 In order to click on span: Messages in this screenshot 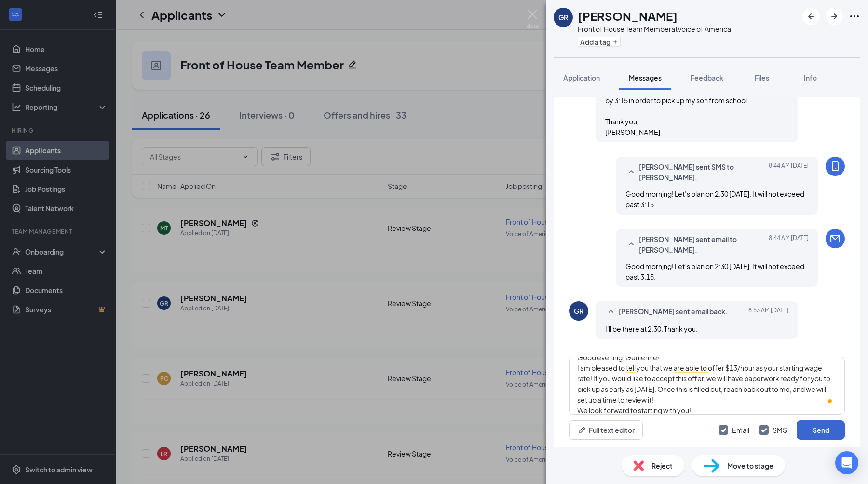, I will do `click(645, 78)`.